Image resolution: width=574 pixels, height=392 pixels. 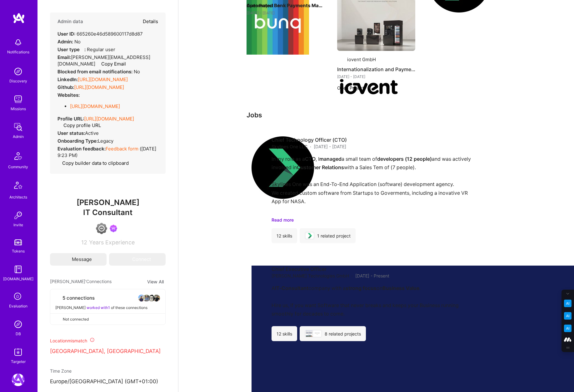 I want to click on span: Years Experience, so click(x=112, y=242).